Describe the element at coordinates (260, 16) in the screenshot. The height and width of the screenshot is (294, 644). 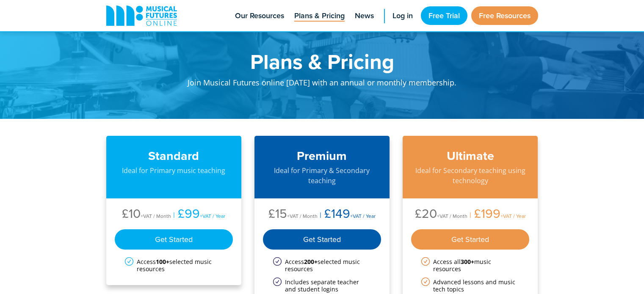
I see `span: Our Resources` at that location.